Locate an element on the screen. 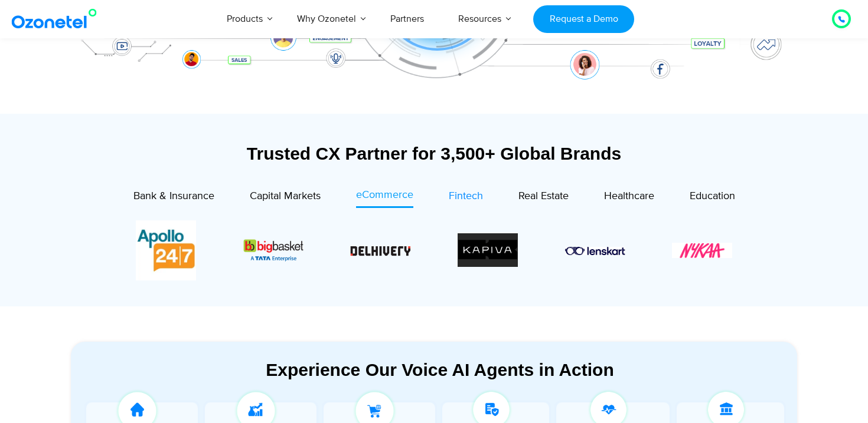 This screenshot has height=423, width=868. a: Education is located at coordinates (712, 197).